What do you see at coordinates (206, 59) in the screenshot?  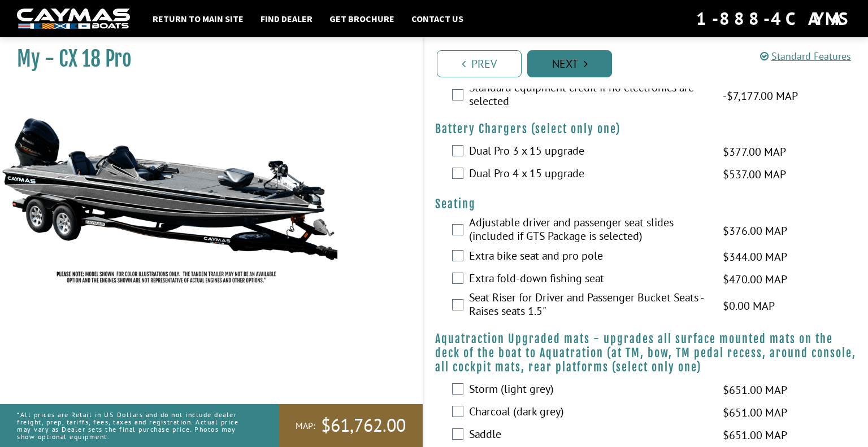 I see `h1: My - CX 18 Pro` at bounding box center [206, 59].